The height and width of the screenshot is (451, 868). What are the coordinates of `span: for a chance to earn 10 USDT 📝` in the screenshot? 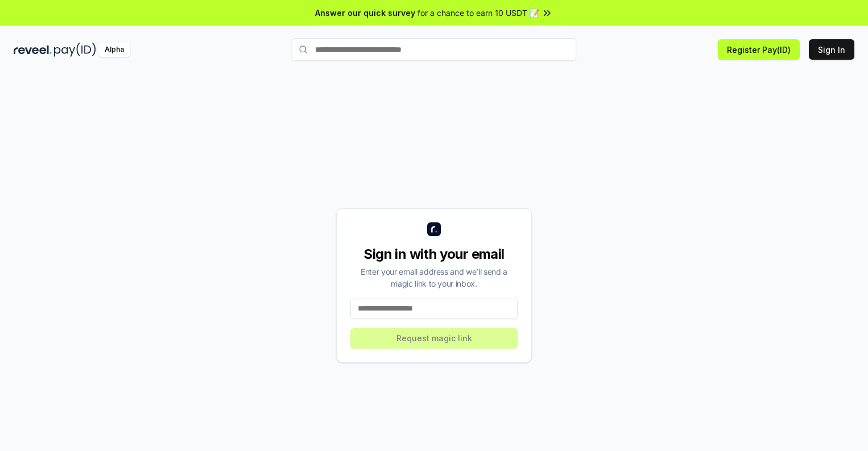 It's located at (479, 13).